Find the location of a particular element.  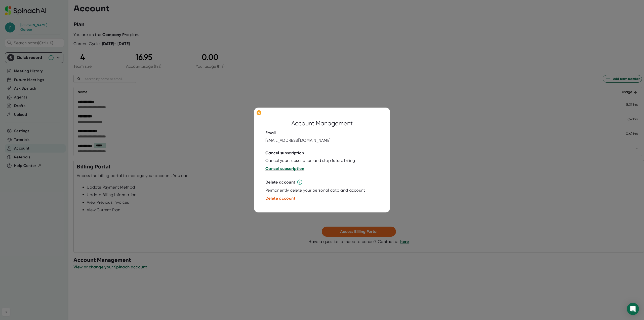

button: Cancel subscription is located at coordinates (285, 169).